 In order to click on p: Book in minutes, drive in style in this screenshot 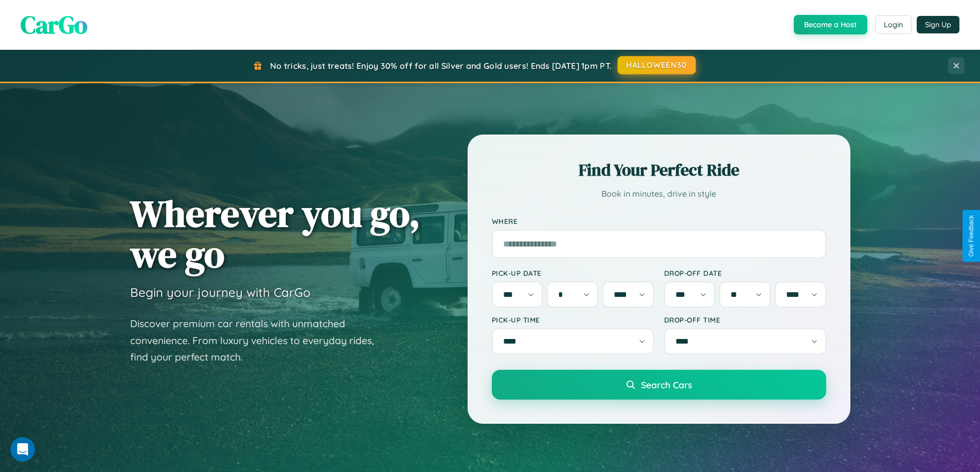, I will do `click(659, 194)`.